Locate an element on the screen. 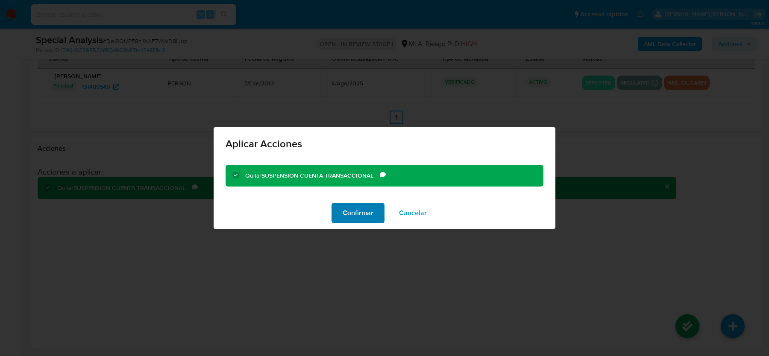 The width and height of the screenshot is (769, 356). button: Confirmar is located at coordinates (358, 213).